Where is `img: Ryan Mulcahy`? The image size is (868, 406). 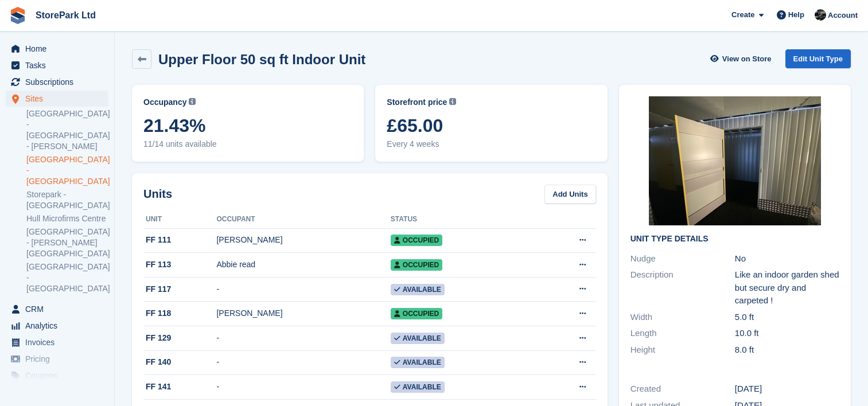
img: Ryan Mulcahy is located at coordinates (820, 15).